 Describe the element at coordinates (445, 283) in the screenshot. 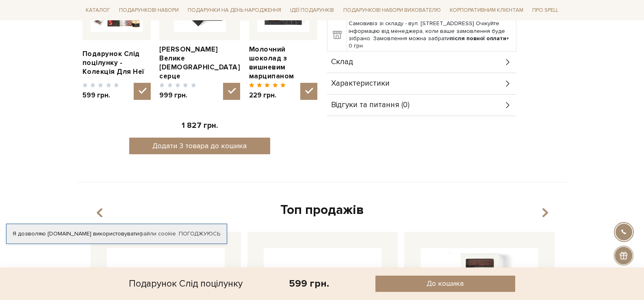

I see `span: До кошика` at that location.